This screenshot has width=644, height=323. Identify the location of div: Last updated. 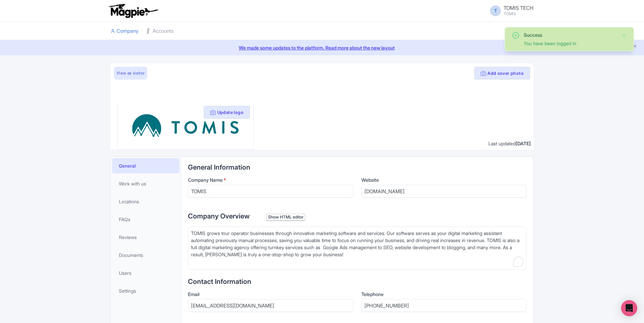
(510, 143).